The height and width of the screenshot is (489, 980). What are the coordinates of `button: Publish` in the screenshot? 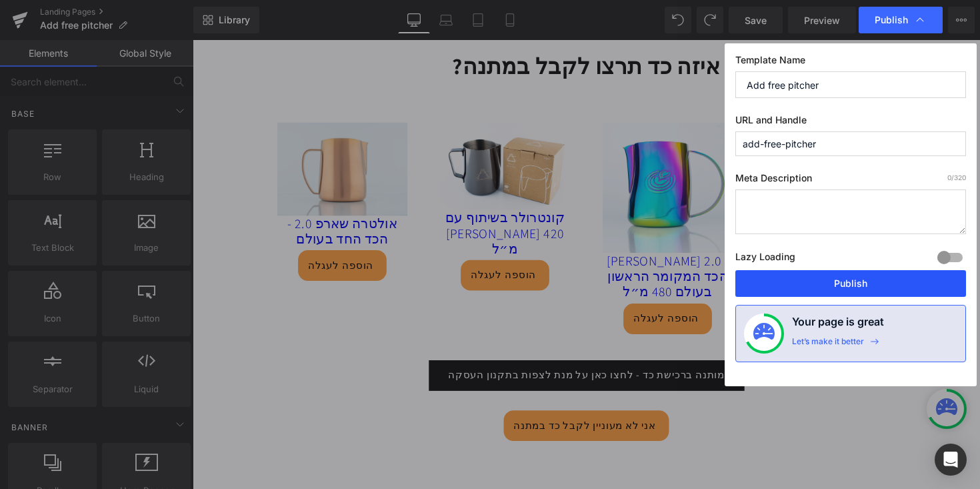 It's located at (851, 284).